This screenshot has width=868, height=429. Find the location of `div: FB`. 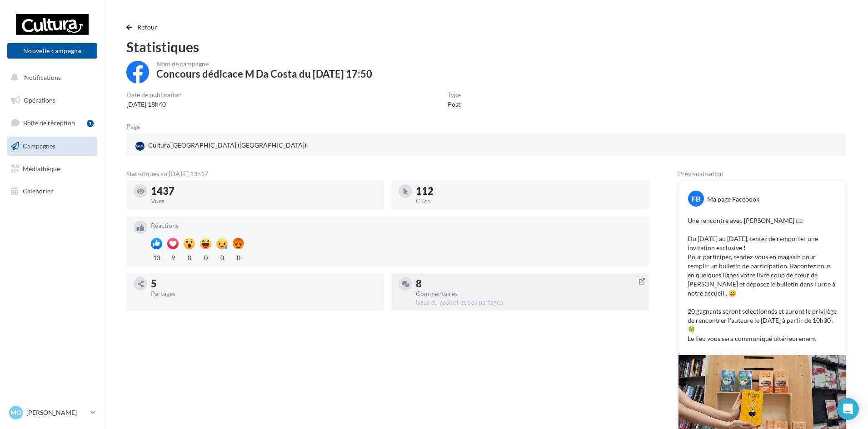

div: FB is located at coordinates (696, 198).